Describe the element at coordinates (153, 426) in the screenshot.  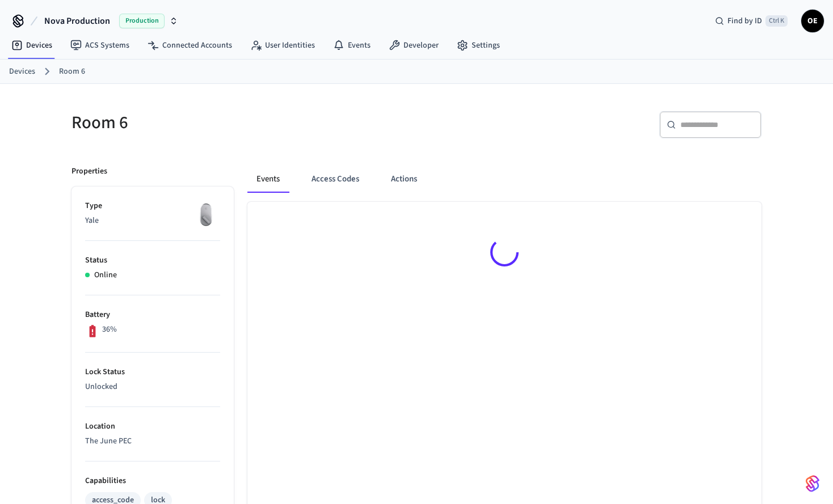
I see `p: Location` at that location.